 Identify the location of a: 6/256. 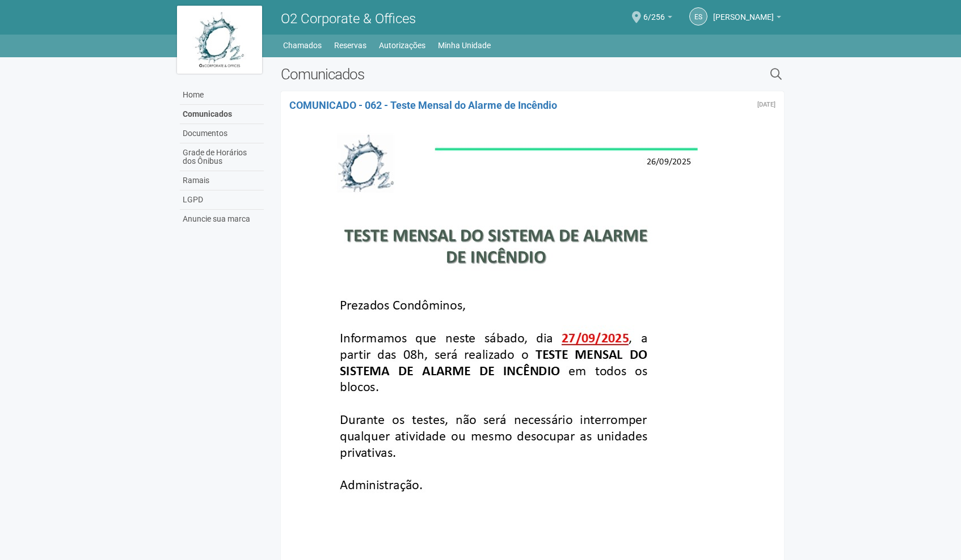
(658, 19).